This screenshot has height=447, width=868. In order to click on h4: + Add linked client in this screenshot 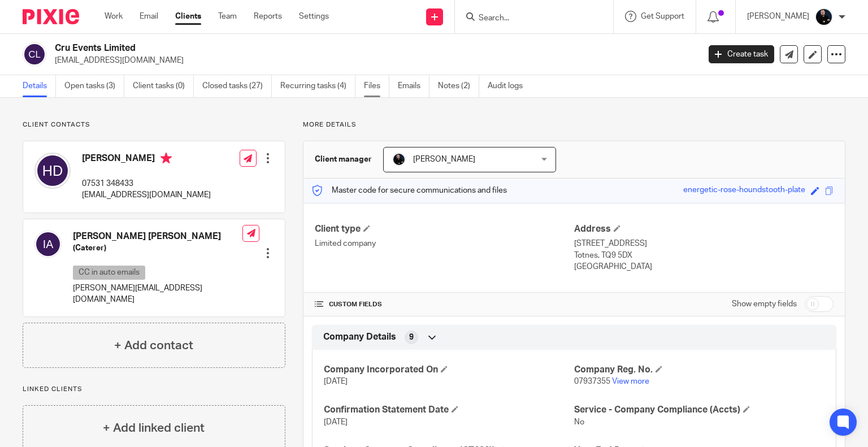, I will do `click(154, 427)`.